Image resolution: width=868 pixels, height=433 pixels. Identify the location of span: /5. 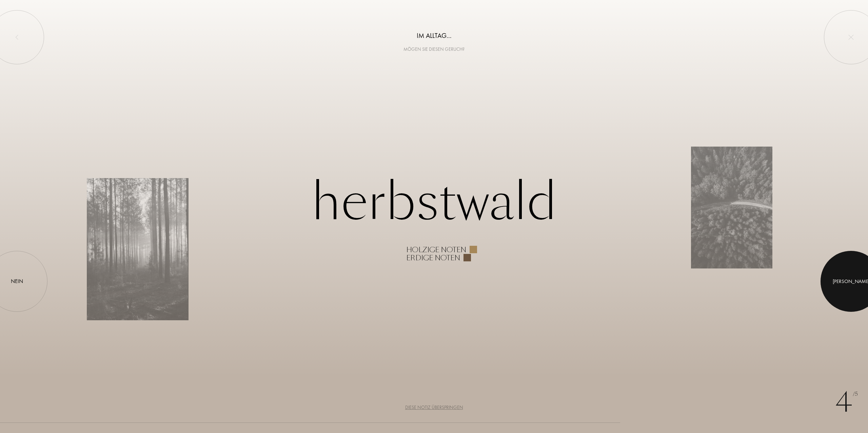
(855, 394).